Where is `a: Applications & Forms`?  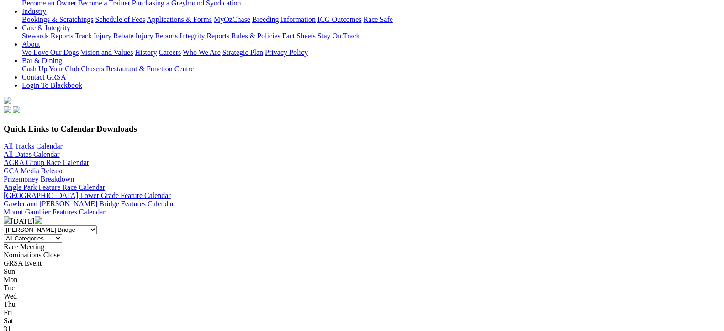
a: Applications & Forms is located at coordinates (179, 19).